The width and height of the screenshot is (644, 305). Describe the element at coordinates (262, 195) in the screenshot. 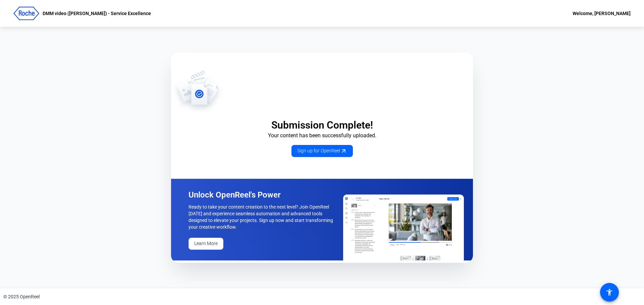

I see `p: Unlock OpenReel's Power` at that location.